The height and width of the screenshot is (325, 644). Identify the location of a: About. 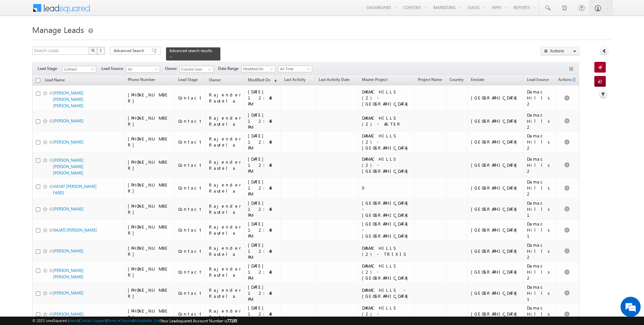
(74, 320).